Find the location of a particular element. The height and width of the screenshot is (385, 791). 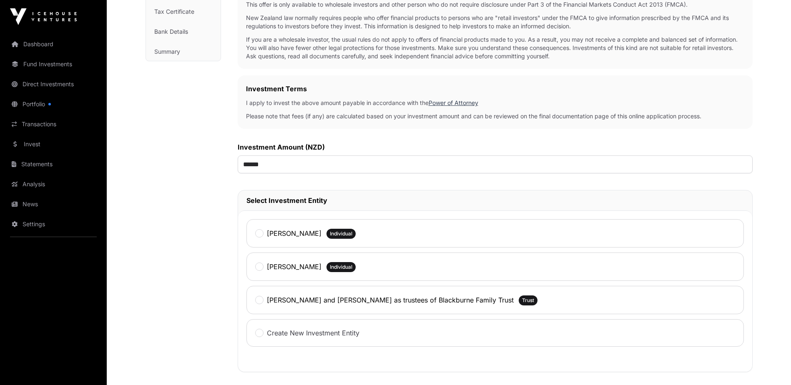

p: I apply to invest the above amount payable in accordance with the is located at coordinates (495, 103).